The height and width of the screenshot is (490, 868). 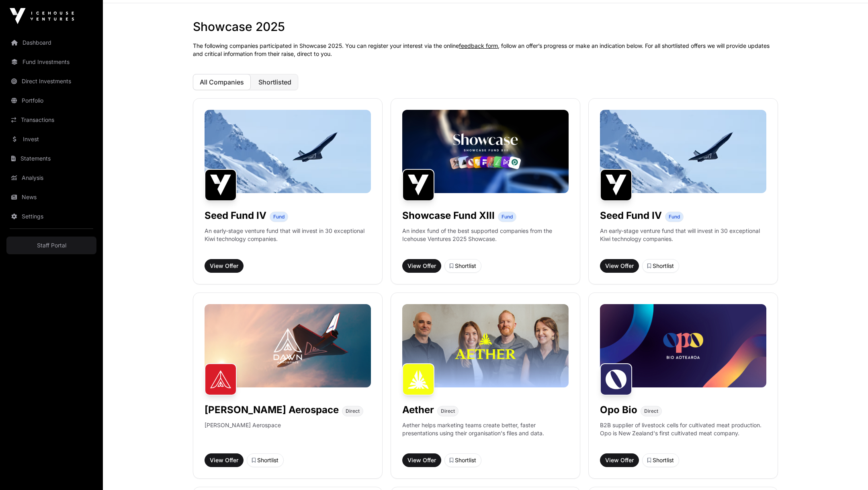 I want to click on a: Direct Investments, so click(x=51, y=81).